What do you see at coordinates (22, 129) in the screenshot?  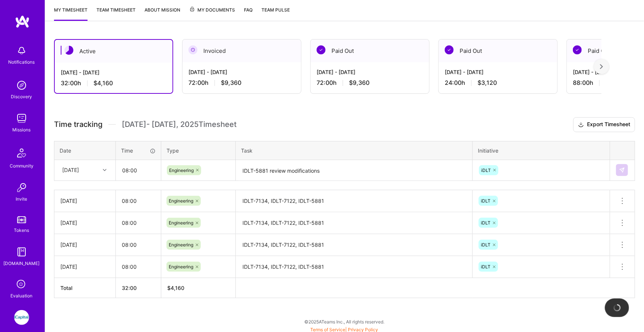 I see `div: Missions` at bounding box center [22, 129].